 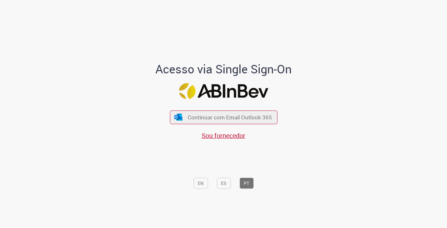 What do you see at coordinates (201, 183) in the screenshot?
I see `button: EN` at bounding box center [201, 183].